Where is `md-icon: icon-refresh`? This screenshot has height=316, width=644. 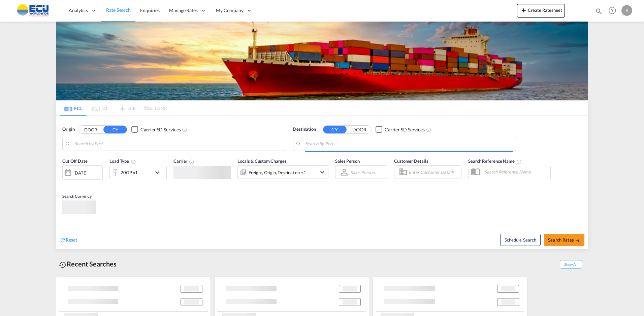
md-icon: icon-refresh is located at coordinates (63, 240).